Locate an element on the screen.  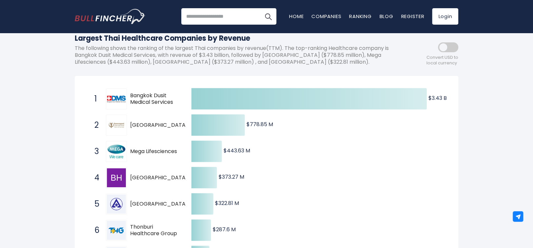
p: The following shows the ranking of the largest Thai companies by revenue(TTM). The top-ranking He... is located at coordinates (237, 55).